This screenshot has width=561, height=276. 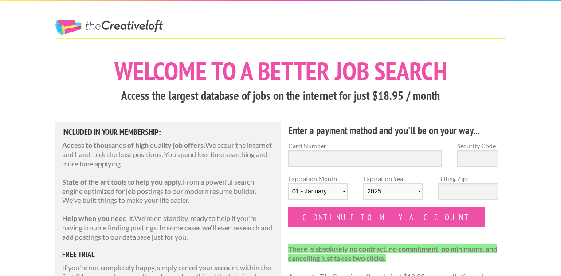 What do you see at coordinates (365, 146) in the screenshot?
I see `label: Card Number` at bounding box center [365, 146].